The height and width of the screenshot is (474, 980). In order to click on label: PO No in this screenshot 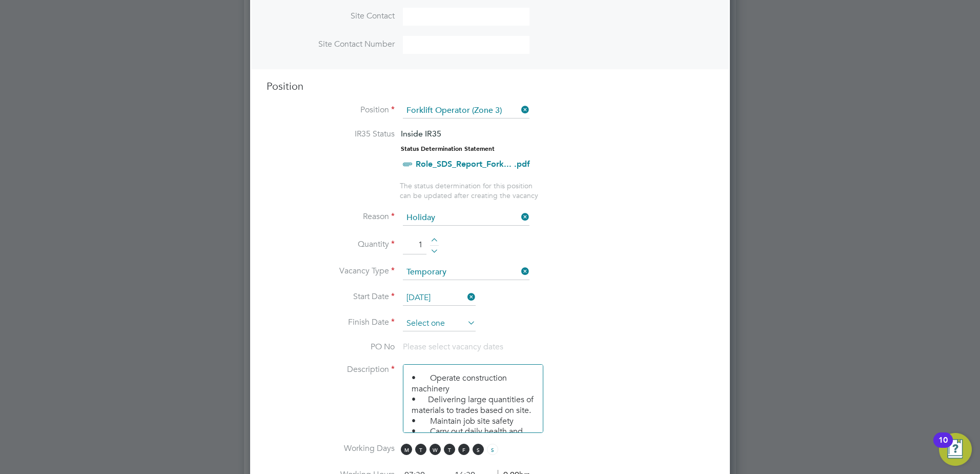, I will do `click(331, 346)`.